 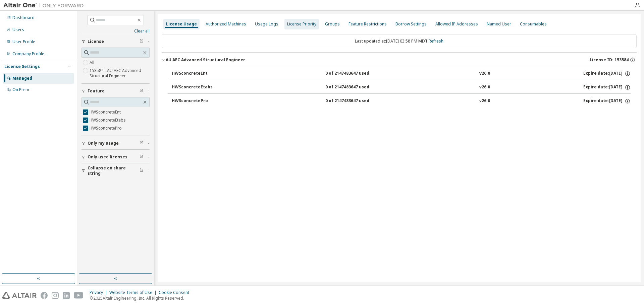 I want to click on div: Named User, so click(x=499, y=24).